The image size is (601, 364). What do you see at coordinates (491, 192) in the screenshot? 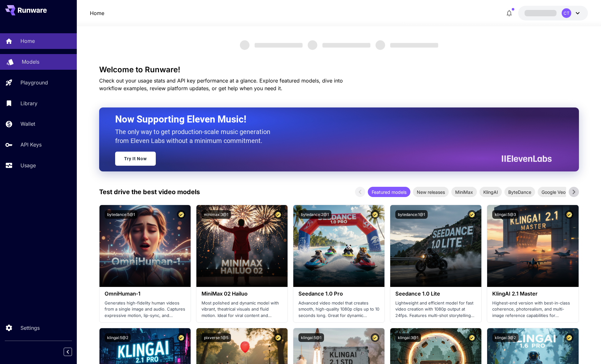
I see `span: KlingAI` at bounding box center [491, 192].